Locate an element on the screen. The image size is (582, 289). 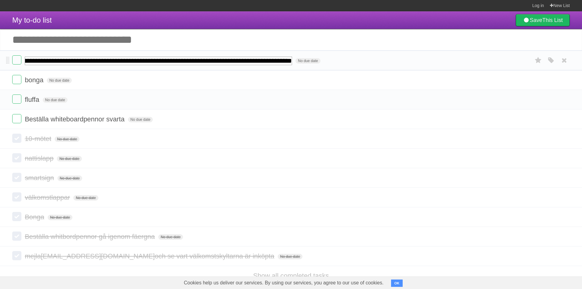
button: OK is located at coordinates (397, 283).